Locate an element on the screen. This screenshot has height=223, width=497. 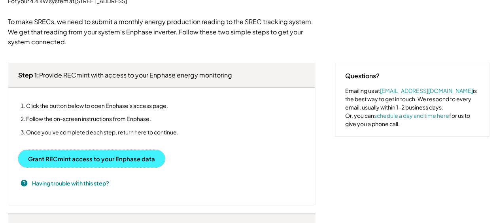
li: Follow the on-screen instructions from Enphase. is located at coordinates (102, 119).